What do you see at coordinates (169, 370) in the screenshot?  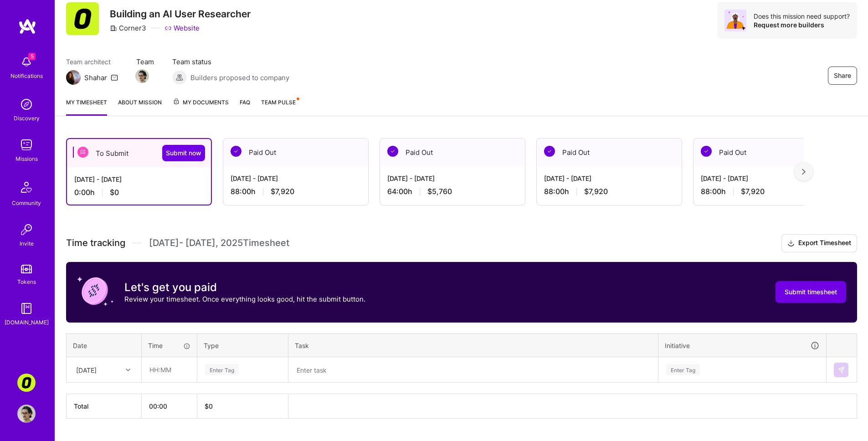 I see `input: HH:MM` at bounding box center [169, 370].